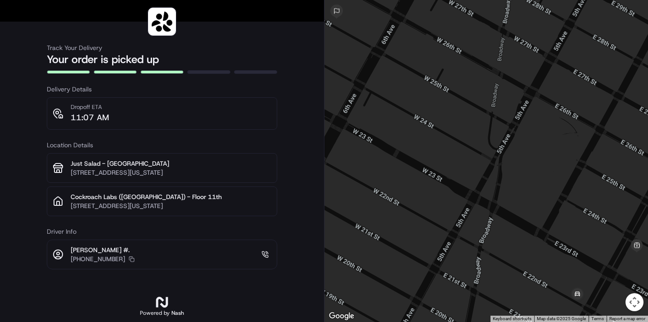  Describe the element at coordinates (162, 145) in the screenshot. I see `h3: Location Details` at that location.